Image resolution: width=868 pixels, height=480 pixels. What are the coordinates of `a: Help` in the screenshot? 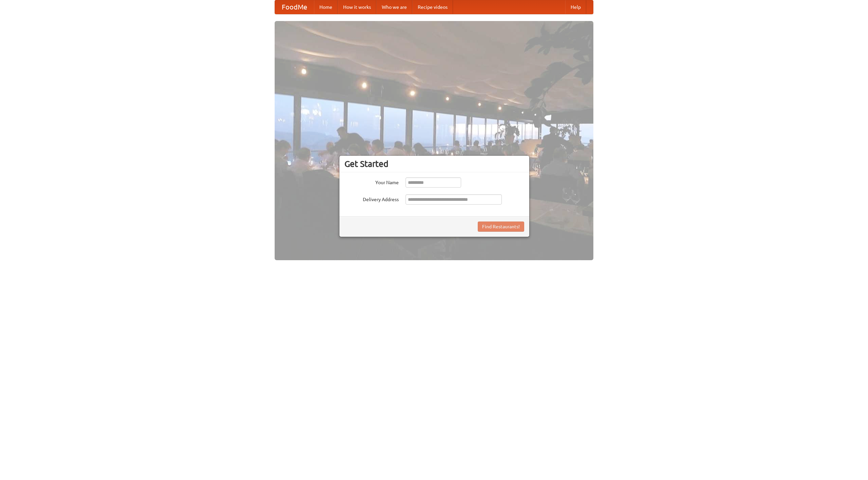 It's located at (576, 7).